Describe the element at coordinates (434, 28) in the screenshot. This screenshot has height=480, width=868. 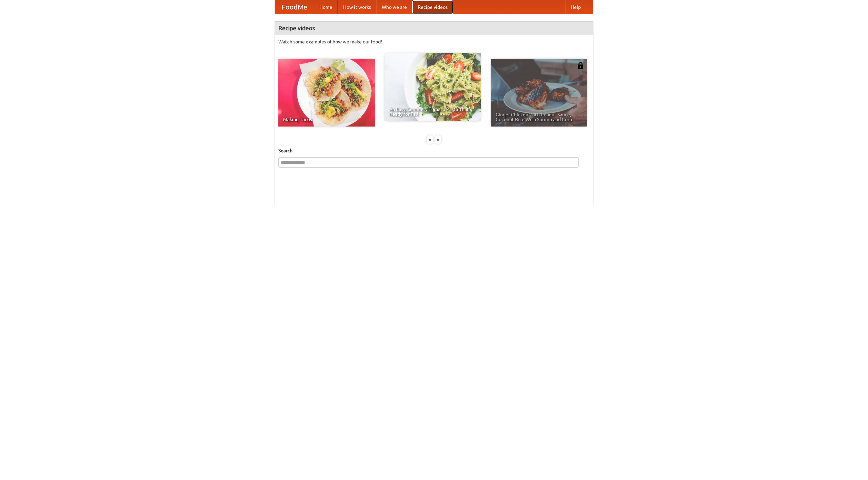
I see `h4: Recipe videos` at that location.